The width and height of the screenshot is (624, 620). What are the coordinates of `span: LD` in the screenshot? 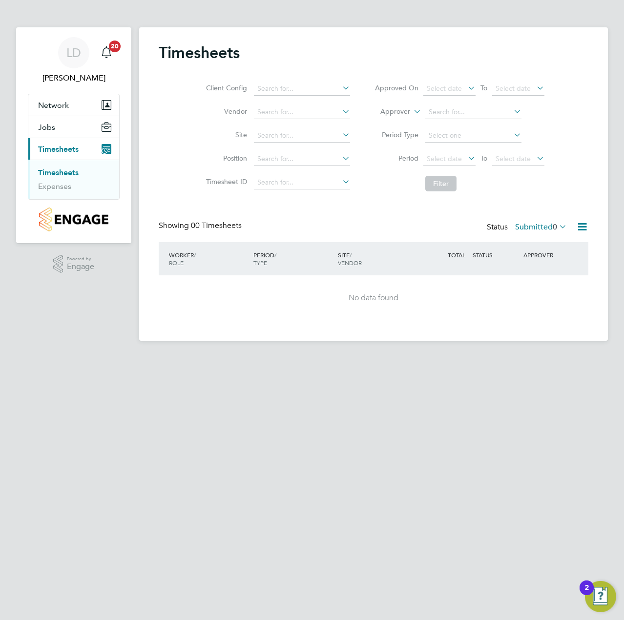 It's located at (74, 53).